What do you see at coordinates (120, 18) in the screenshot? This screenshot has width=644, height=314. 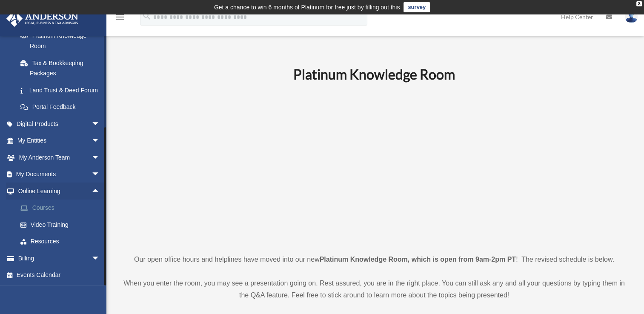 I see `a: menu` at bounding box center [120, 18].